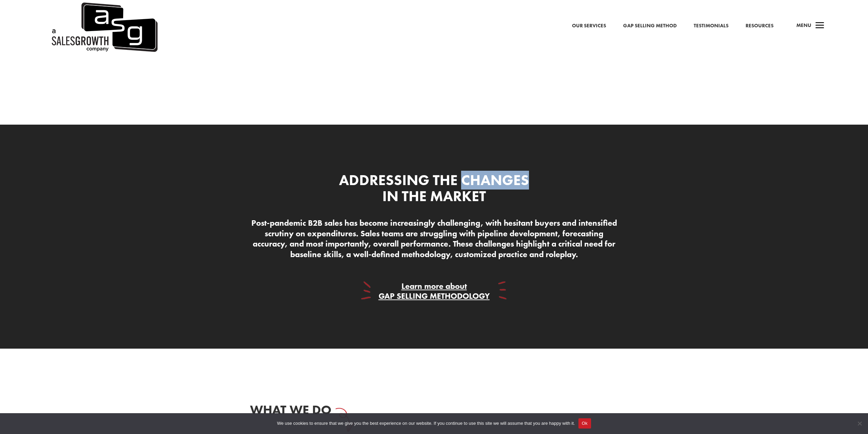 The image size is (868, 434). Describe the element at coordinates (805, 26) in the screenshot. I see `span: Menu` at that location.